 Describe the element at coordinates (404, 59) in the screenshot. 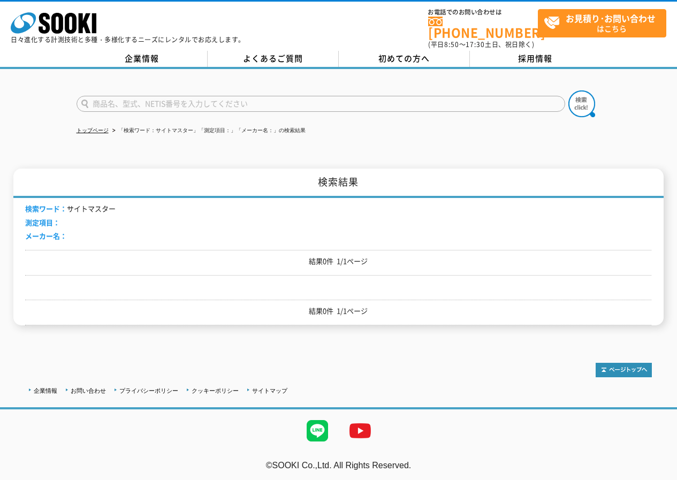

I see `a: 初めての方へ` at that location.